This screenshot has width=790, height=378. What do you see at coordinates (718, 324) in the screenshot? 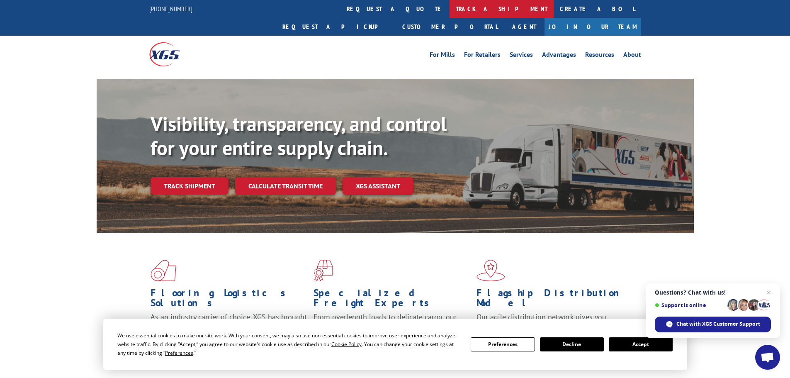
I see `span: Chat with XGS Customer Support` at bounding box center [718, 324].